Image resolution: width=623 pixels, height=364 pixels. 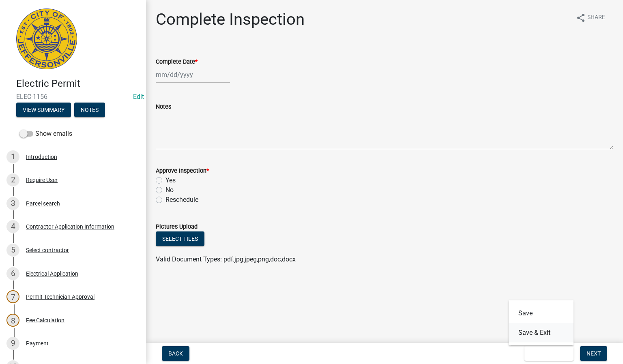 What do you see at coordinates (13, 274) in the screenshot?
I see `div: 6` at bounding box center [13, 274].